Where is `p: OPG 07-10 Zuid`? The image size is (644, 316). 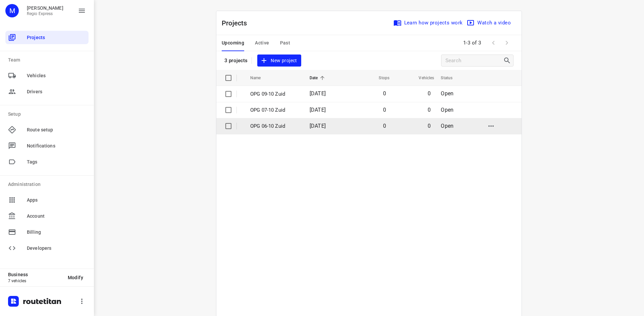
p: OPG 07-10 Zuid is located at coordinates (274, 110).